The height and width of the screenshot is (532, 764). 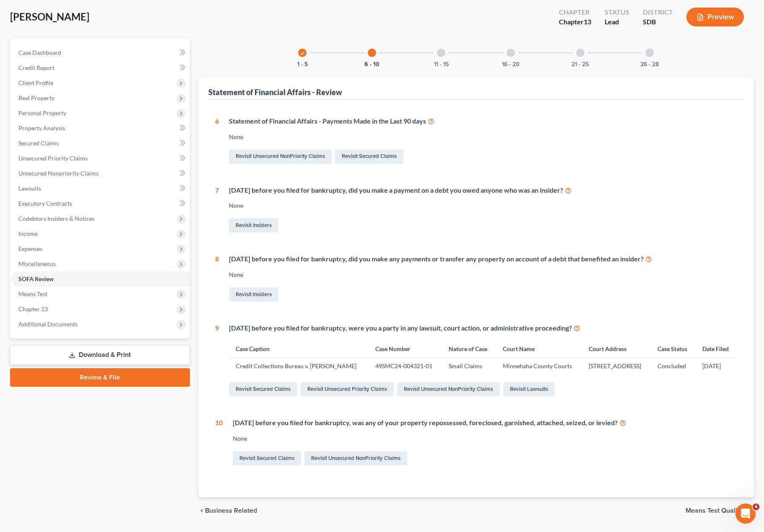 What do you see at coordinates (30, 189) in the screenshot?
I see `span: Lawsuits` at bounding box center [30, 189].